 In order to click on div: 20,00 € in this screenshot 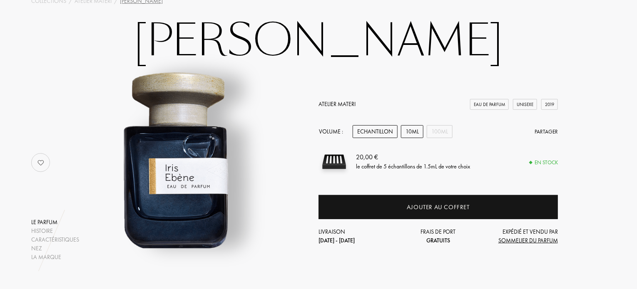, I will do `click(413, 158)`.